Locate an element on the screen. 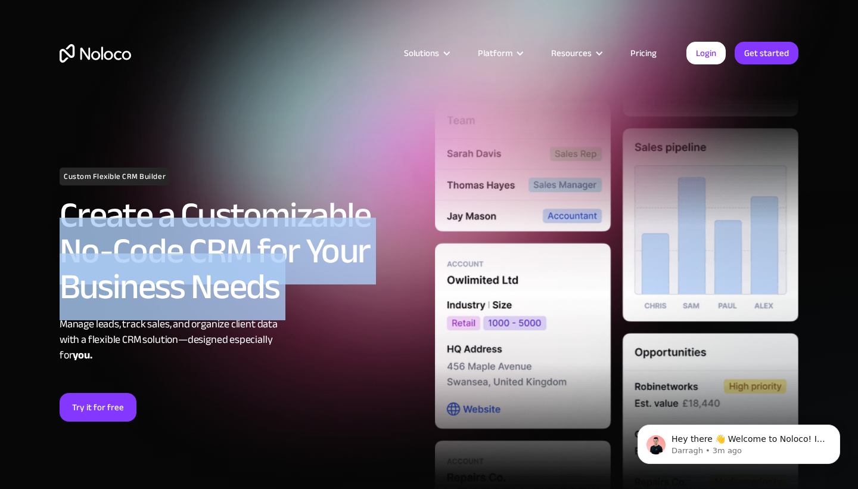 The height and width of the screenshot is (489, 858). a: Try it for free is located at coordinates (98, 407).